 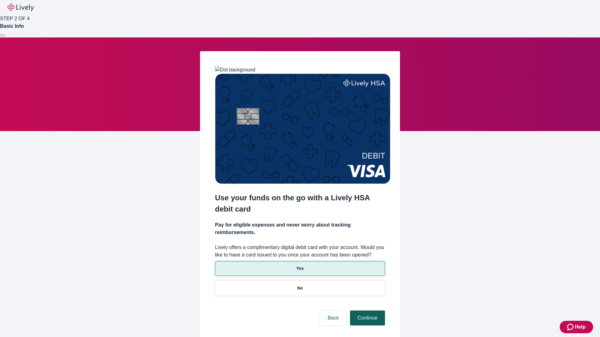 I want to click on h4: Pay for eligible expenses and never worry about tracking reimbursements., so click(x=300, y=229).